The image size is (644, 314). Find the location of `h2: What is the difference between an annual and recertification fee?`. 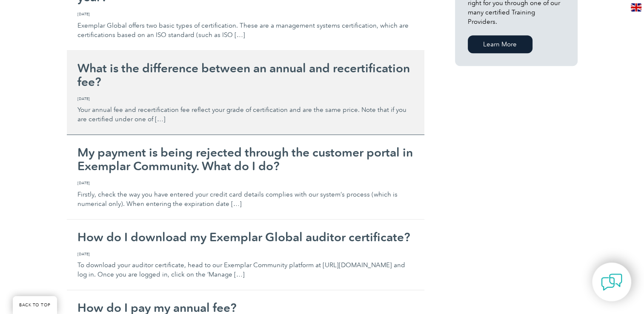

h2: What is the difference between an annual and recertification fee? is located at coordinates (245, 75).